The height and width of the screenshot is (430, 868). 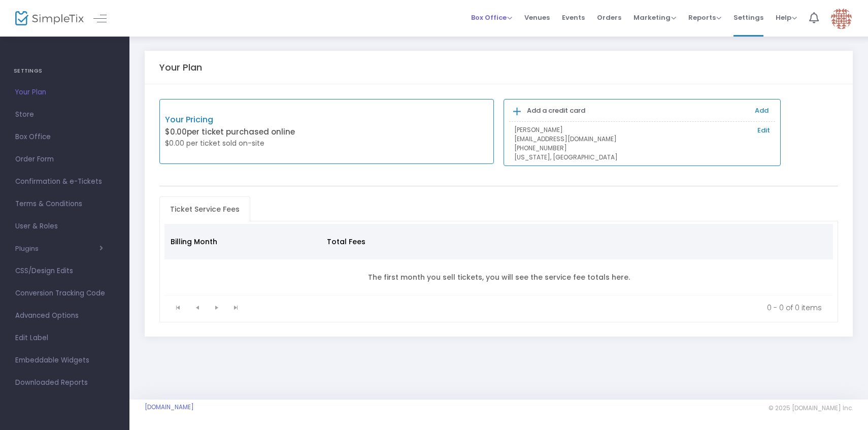 What do you see at coordinates (65, 204) in the screenshot?
I see `span: Terms & Conditions` at bounding box center [65, 204].